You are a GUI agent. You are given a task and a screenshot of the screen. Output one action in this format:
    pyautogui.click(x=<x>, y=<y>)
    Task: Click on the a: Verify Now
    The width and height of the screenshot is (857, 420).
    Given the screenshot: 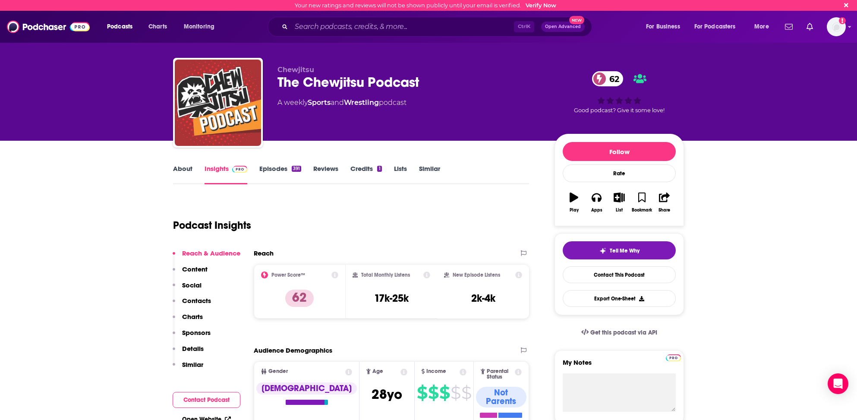 What is the action you would take?
    pyautogui.click(x=541, y=5)
    